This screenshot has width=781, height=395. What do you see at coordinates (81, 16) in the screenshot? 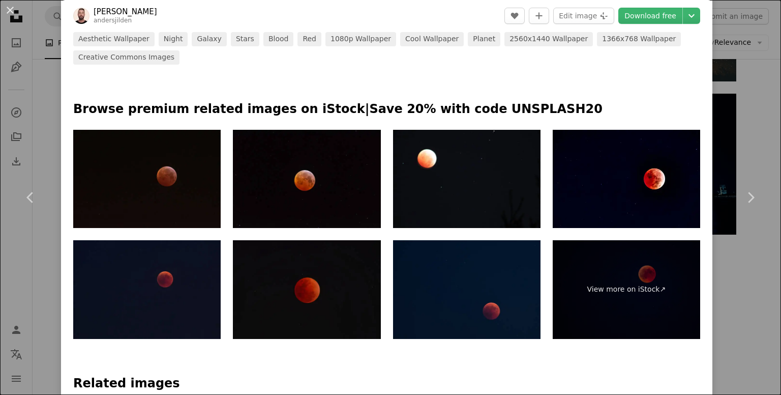
I see `a: Go to Anders Jildén's profile` at bounding box center [81, 16].